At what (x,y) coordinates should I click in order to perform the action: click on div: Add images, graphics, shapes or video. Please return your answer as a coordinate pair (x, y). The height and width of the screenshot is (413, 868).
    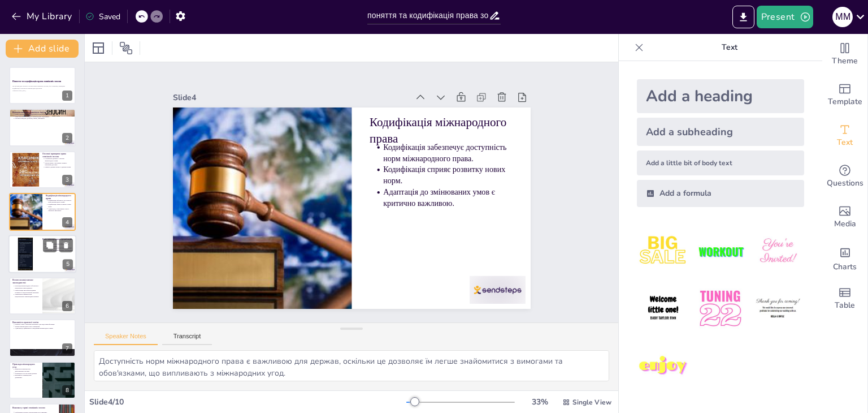
    Looking at the image, I should click on (845, 217).